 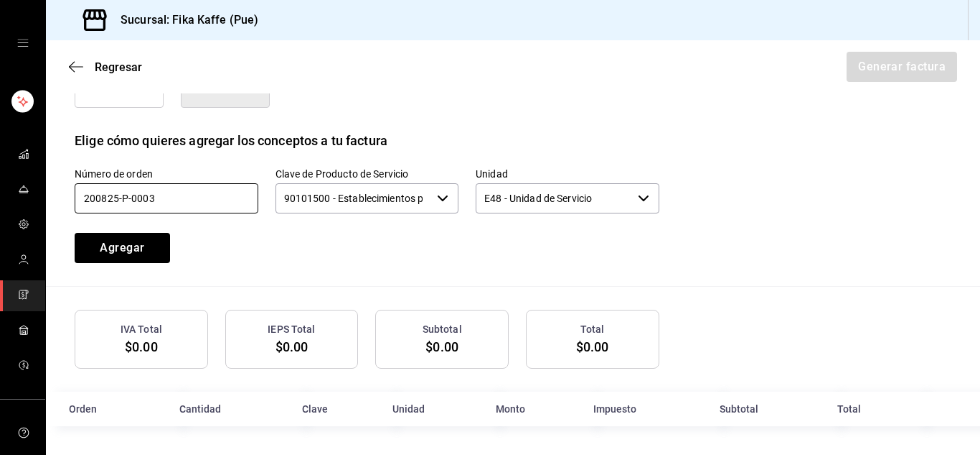 I want to click on div: Elige cómo quieres agregar los conceptos a tu factura, so click(x=231, y=140).